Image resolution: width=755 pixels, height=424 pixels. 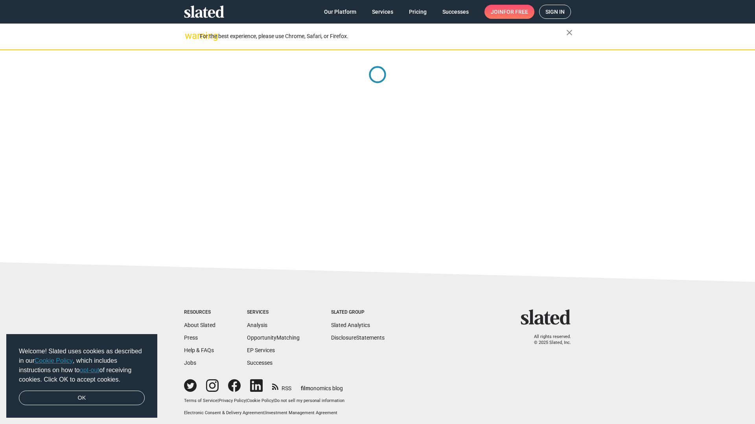 What do you see at coordinates (340, 12) in the screenshot?
I see `a: Our Platform` at bounding box center [340, 12].